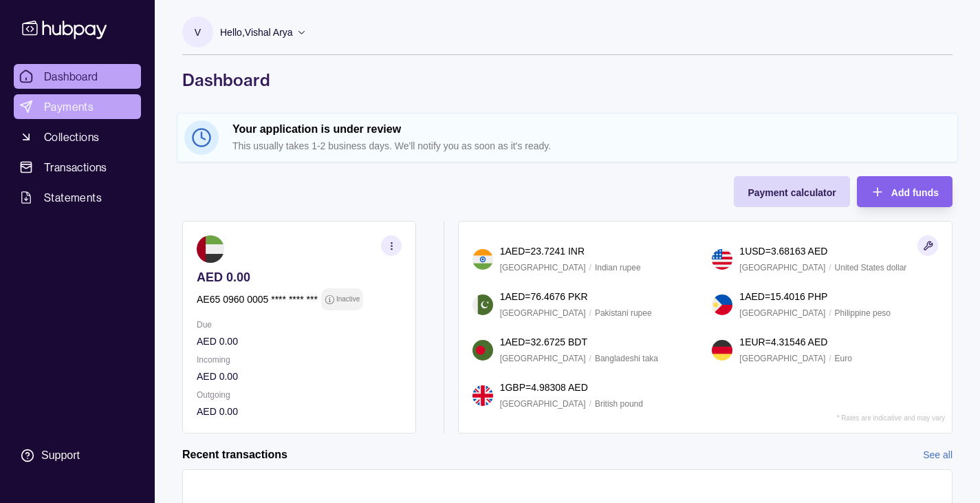 This screenshot has height=503, width=980. I want to click on p: Euro, so click(844, 358).